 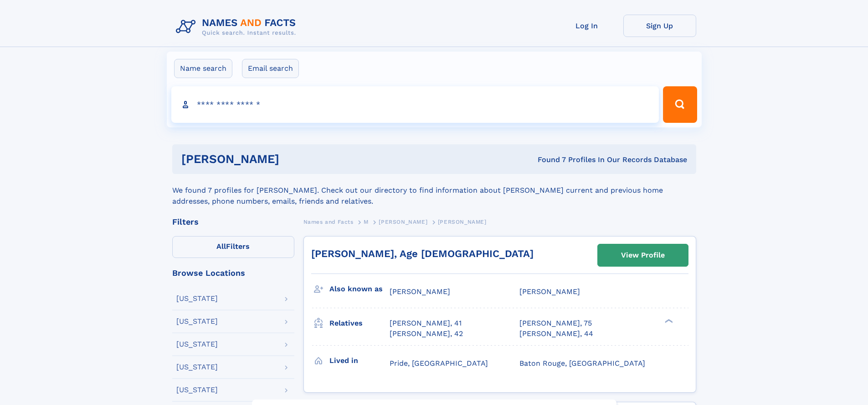 What do you see at coordinates (548, 160) in the screenshot?
I see `div: Found 7 Profiles In Our Records Database` at bounding box center [548, 160].